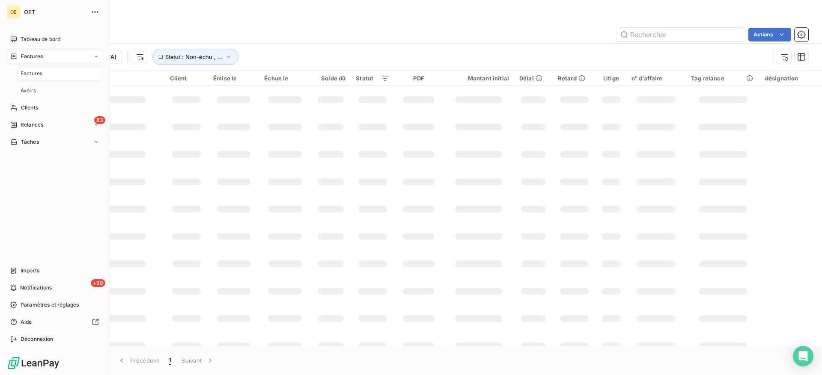  What do you see at coordinates (803, 357) in the screenshot?
I see `div: Open Intercom Messenger` at bounding box center [803, 357].